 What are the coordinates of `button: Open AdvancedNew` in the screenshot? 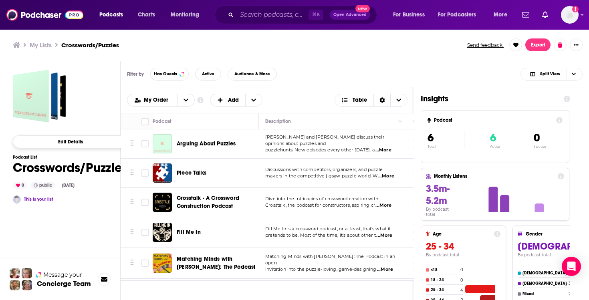 It's located at (350, 15).